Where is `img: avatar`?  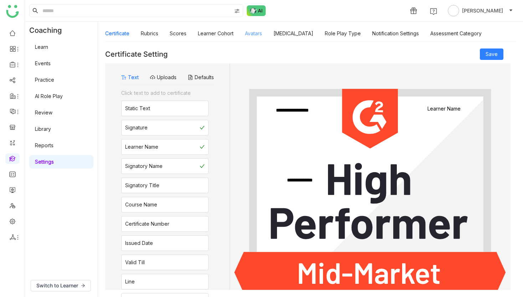
img: avatar is located at coordinates (453, 11).